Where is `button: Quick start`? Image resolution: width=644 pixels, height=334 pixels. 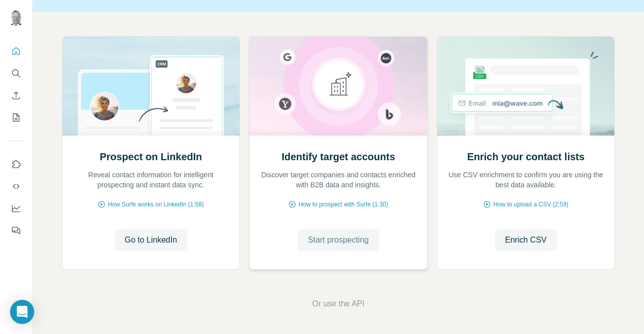 button: Quick start is located at coordinates (16, 51).